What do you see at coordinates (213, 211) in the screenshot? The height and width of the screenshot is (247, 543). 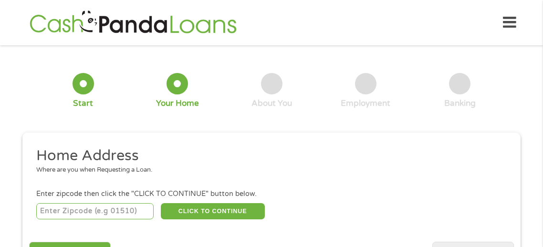 I see `button: CLICK TO CONTINUE` at bounding box center [213, 211].